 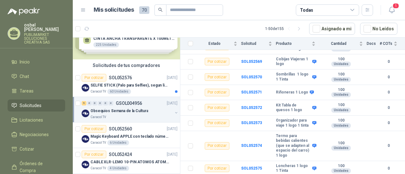 What do you see at coordinates (120, 78) in the screenshot?
I see `p: SOL052576` at bounding box center [120, 78].